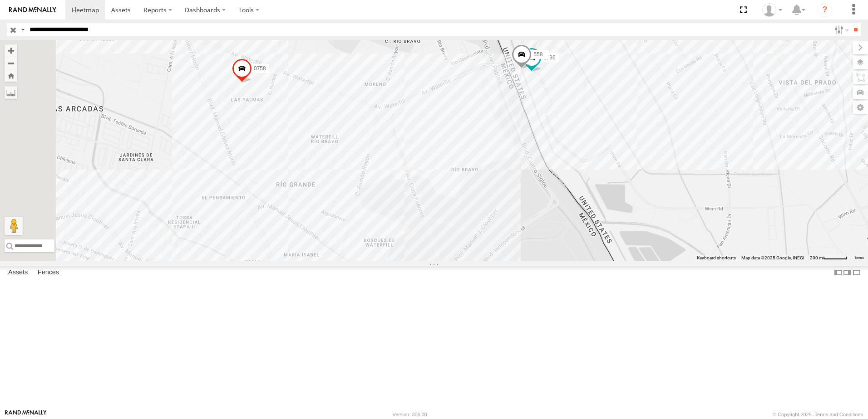  What do you see at coordinates (23, 30) in the screenshot?
I see `label: Search Query` at bounding box center [23, 30].